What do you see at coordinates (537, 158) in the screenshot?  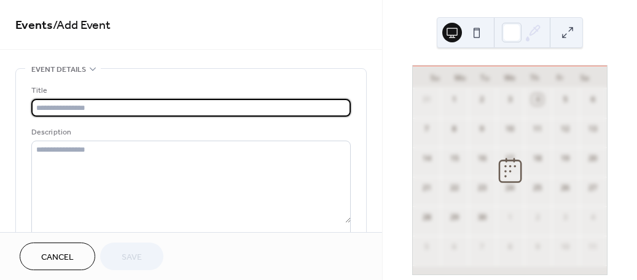 I see `div: 18` at bounding box center [537, 158].